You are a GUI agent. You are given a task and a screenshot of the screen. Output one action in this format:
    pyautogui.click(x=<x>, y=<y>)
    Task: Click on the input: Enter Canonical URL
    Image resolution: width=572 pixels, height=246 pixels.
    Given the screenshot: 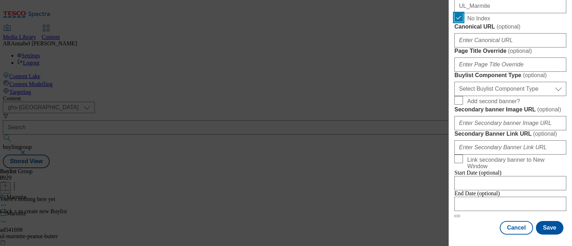 What is the action you would take?
    pyautogui.click(x=510, y=40)
    